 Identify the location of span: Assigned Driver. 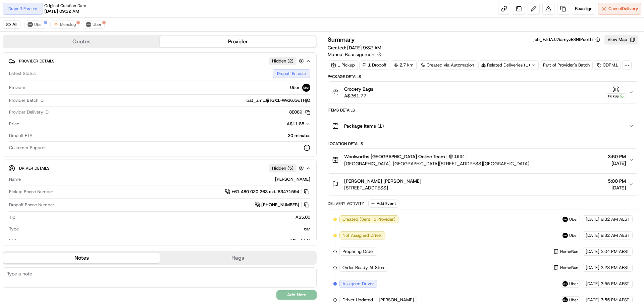
(358, 284).